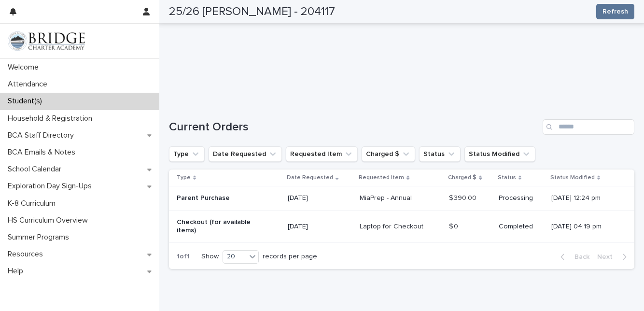 Image resolution: width=644 pixels, height=311 pixels. I want to click on p: Attendance, so click(30, 84).